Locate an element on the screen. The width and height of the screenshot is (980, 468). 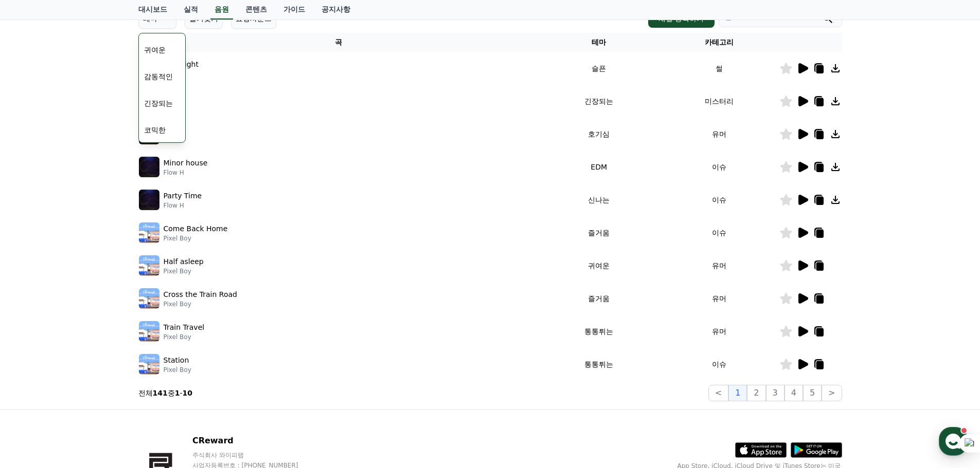
button: 4 is located at coordinates (794, 393).